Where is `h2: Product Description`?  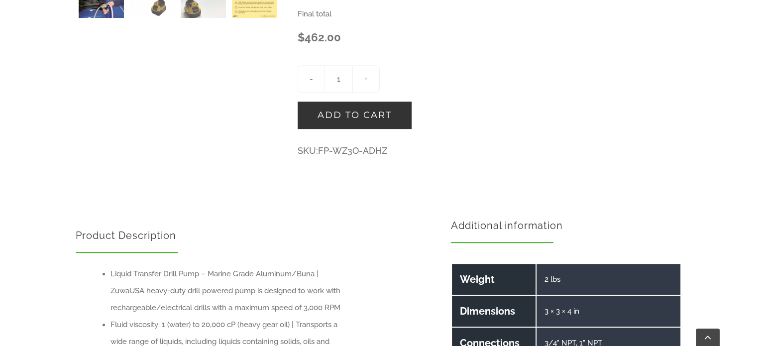 h2: Product Description is located at coordinates (223, 236).